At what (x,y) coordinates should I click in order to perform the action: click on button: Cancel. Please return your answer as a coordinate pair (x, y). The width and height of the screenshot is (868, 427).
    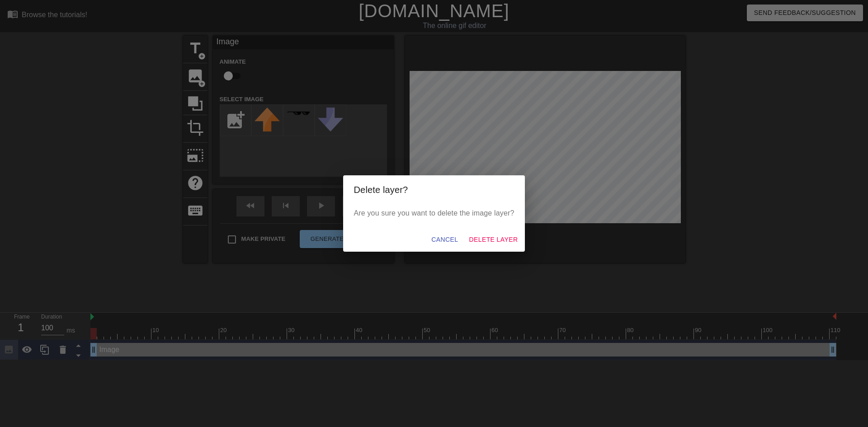
    Looking at the image, I should click on (444, 239).